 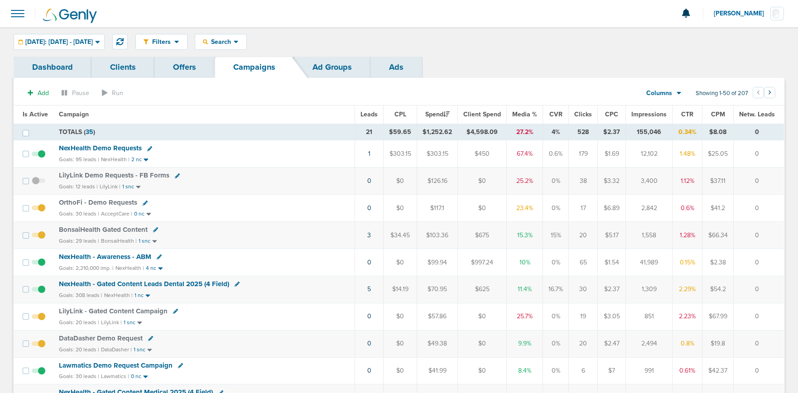 I want to click on span: BonsaiHealth Gated Content, so click(x=103, y=230).